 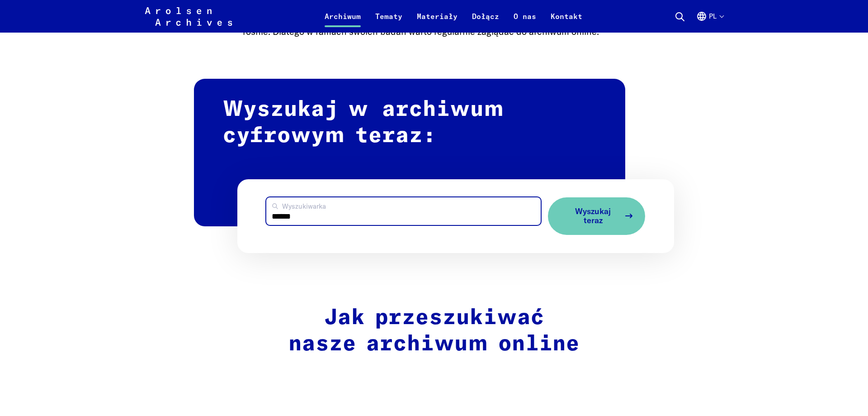 What do you see at coordinates (389, 22) in the screenshot?
I see `a: Tematy` at bounding box center [389, 22].